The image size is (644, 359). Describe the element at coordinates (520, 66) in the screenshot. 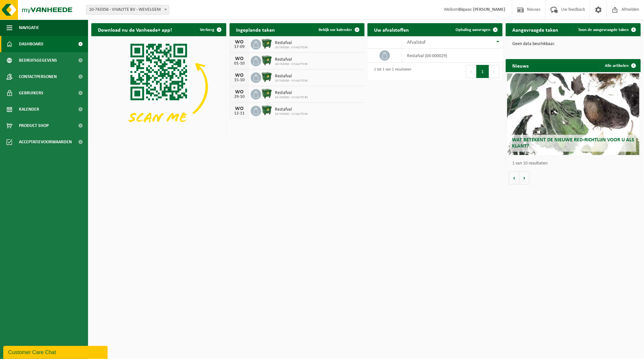

I see `h2: Nieuws` at that location.